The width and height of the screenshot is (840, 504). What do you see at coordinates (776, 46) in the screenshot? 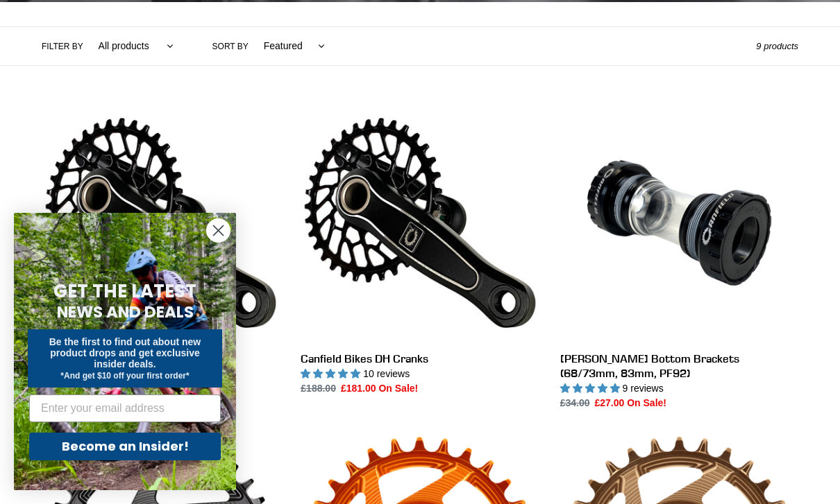
I see `span: 9 products` at bounding box center [776, 46].